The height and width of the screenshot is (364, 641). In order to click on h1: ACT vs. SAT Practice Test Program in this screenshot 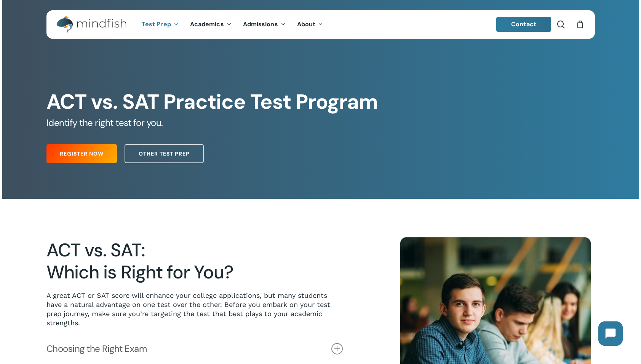, I will do `click(320, 102)`.